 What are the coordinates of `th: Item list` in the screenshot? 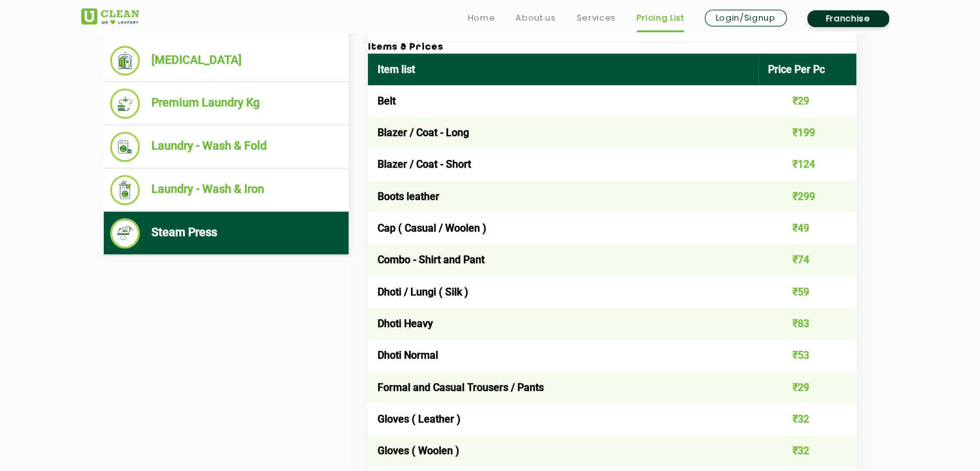 It's located at (563, 69).